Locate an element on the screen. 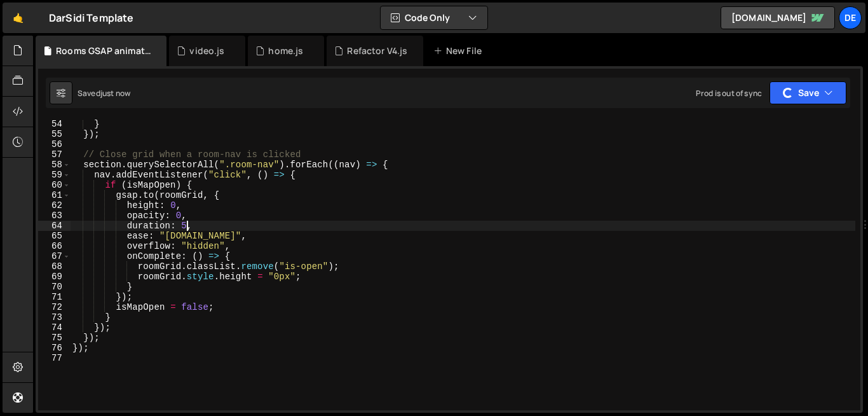 The width and height of the screenshot is (868, 416). div: 70 is located at coordinates (54, 287).